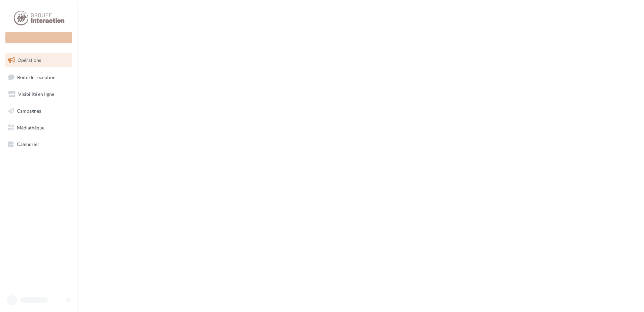  What do you see at coordinates (37, 77) in the screenshot?
I see `span: Boîte de réception` at bounding box center [37, 77].